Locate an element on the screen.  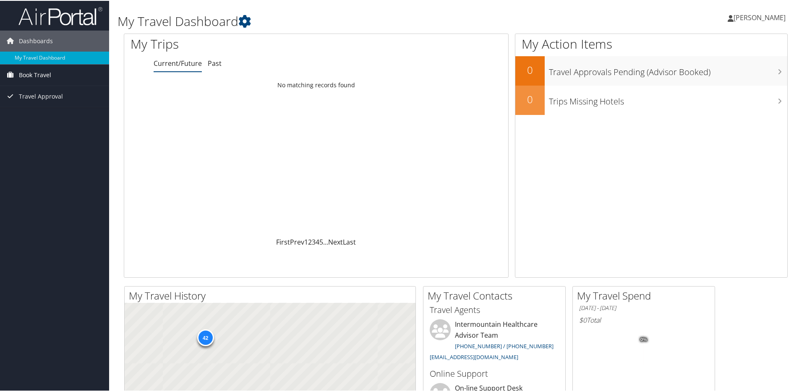
a: 5 is located at coordinates (321, 241).